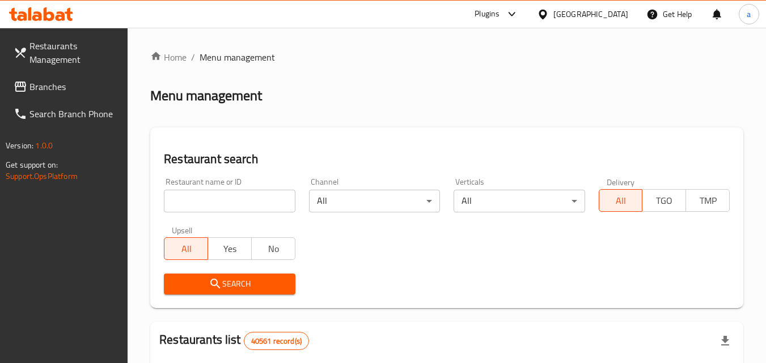 The height and width of the screenshot is (363, 766). Describe the element at coordinates (206, 96) in the screenshot. I see `h2: Menu management` at that location.